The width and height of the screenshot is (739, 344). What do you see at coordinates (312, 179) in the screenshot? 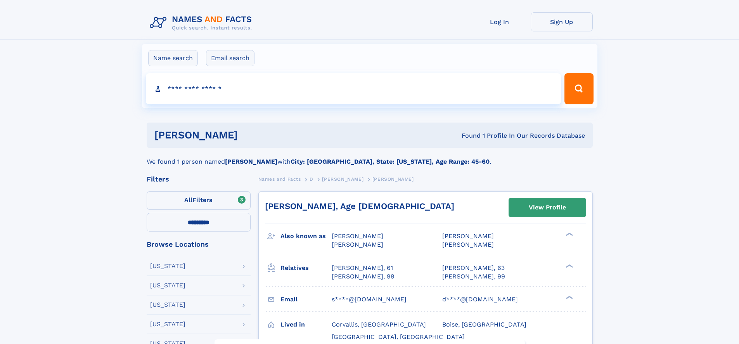
I see `span: D` at bounding box center [312, 179].